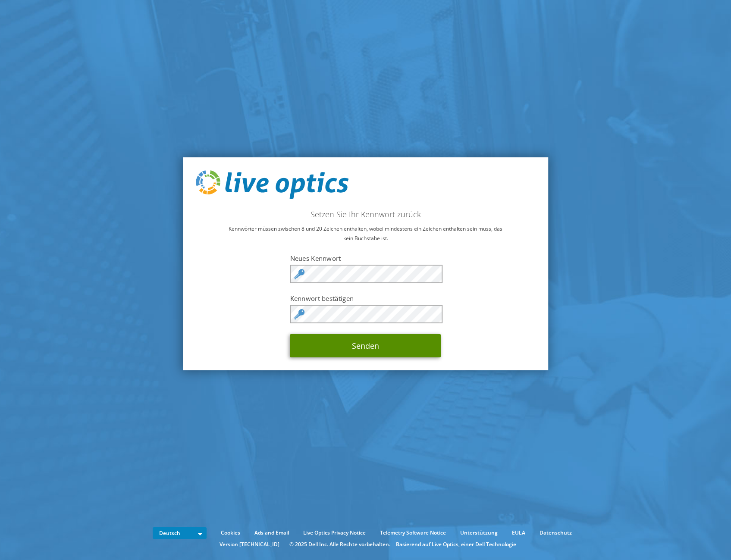  I want to click on img: live_optics_svg.svg, so click(272, 185).